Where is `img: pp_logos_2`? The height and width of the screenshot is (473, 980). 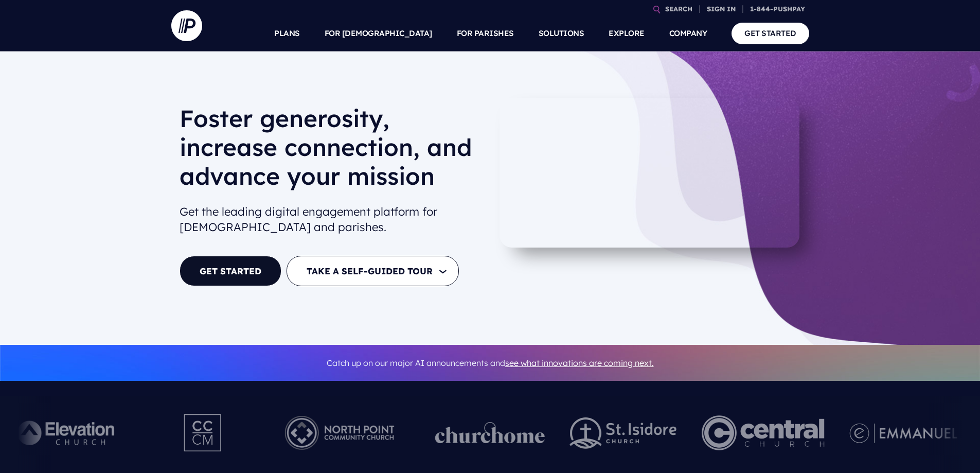 img: pp_logos_2 is located at coordinates (624, 433).